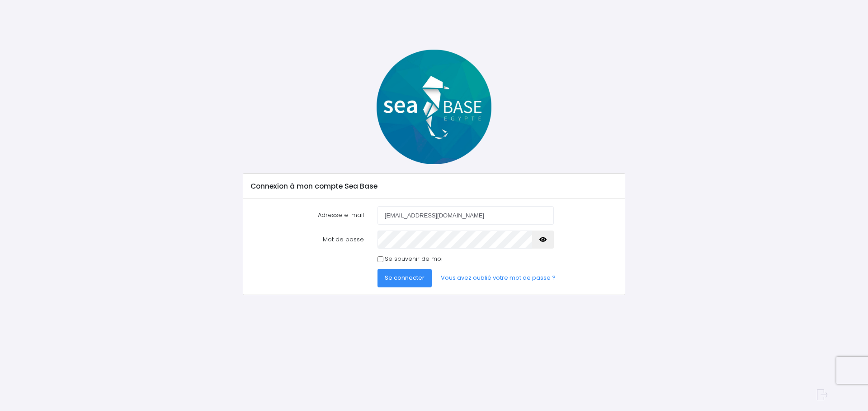 The height and width of the screenshot is (411, 868). Describe the element at coordinates (434, 186) in the screenshot. I see `div: Connexion à mon compte Sea Base` at that location.